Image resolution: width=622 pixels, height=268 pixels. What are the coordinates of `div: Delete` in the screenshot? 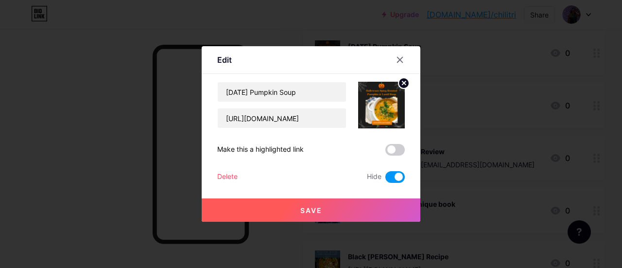 It's located at (227, 177).